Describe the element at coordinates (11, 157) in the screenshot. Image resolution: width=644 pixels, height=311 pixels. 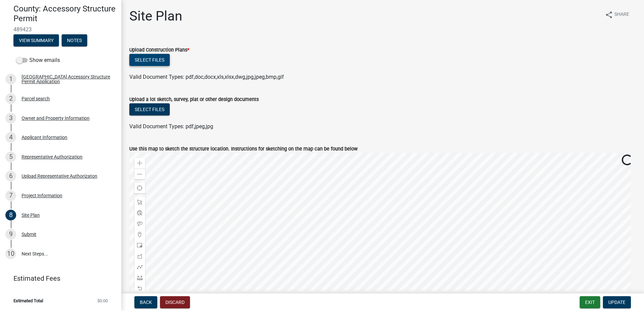
I see `div: 5` at that location.